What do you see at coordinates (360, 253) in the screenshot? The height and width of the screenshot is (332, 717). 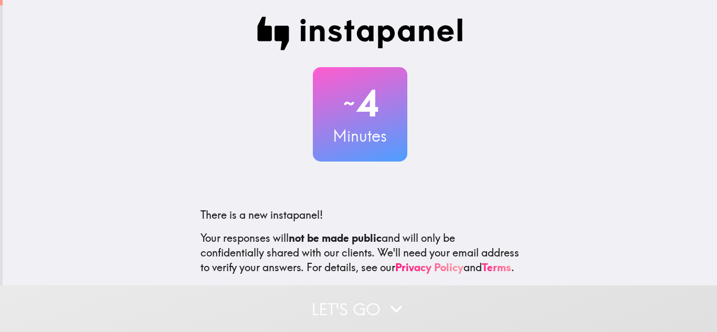 I see `p: Your responses will and will only be confidentially shared with our clients. We'll need your emai...` at bounding box center [360, 253].